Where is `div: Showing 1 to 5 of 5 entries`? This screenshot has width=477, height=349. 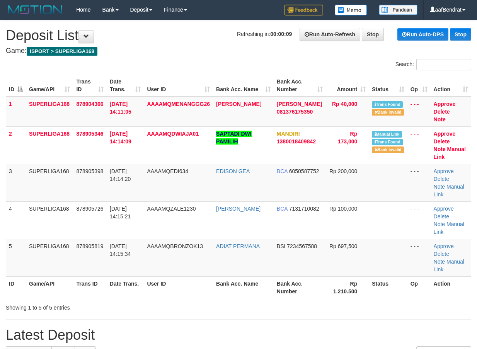
div: Showing 1 to 5 of 5 entries is located at coordinates (99, 306).